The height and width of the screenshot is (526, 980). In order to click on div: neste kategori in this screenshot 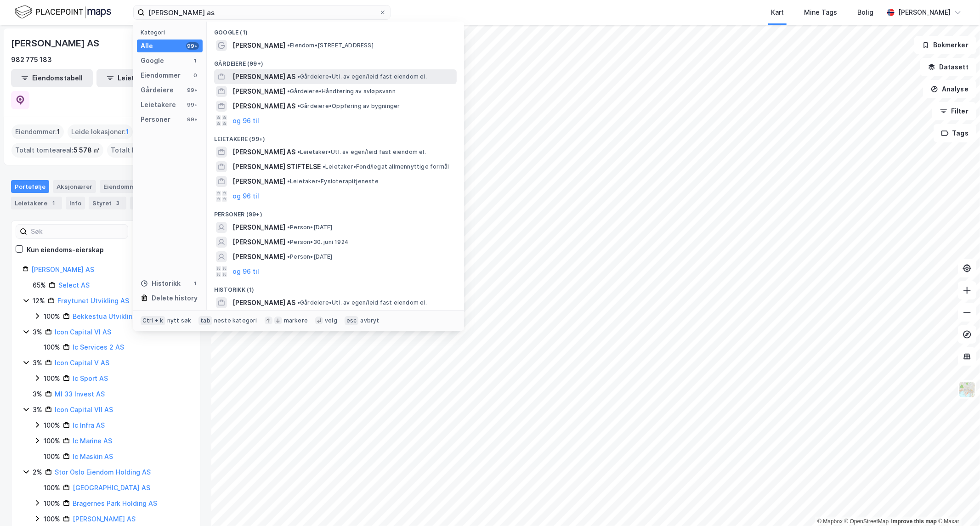, I will do `click(236, 321)`.